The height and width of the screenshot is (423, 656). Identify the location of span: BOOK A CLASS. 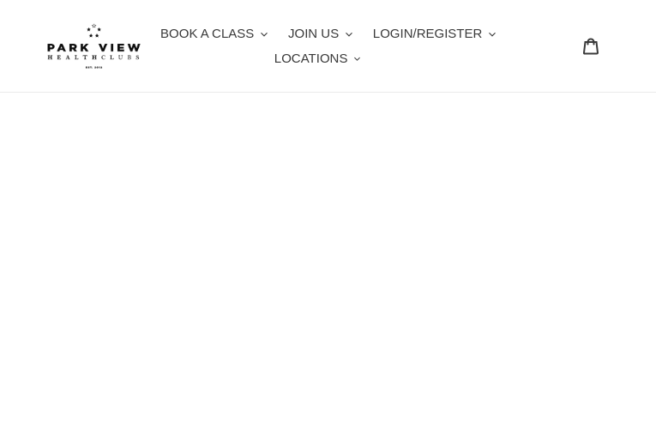
(207, 33).